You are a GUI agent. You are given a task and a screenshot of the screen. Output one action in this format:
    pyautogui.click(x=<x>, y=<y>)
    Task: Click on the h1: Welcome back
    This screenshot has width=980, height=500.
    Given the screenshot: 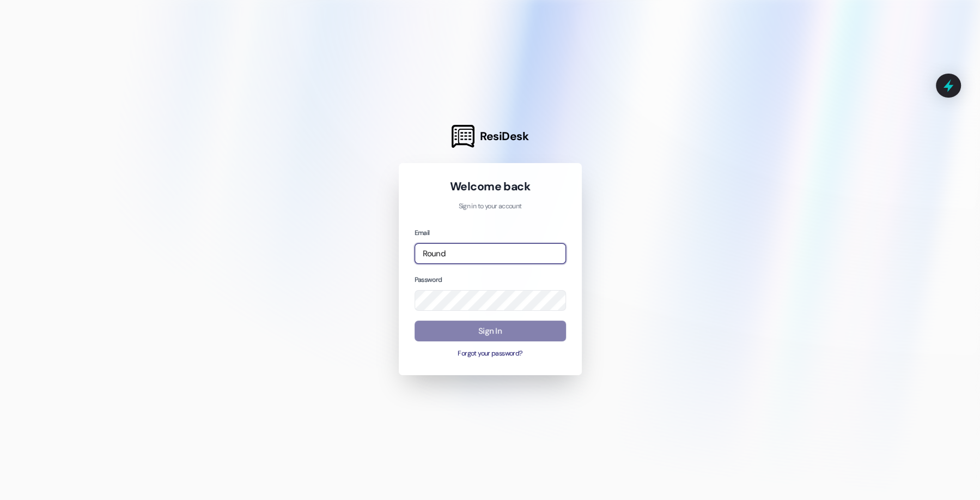 What is the action you would take?
    pyautogui.click(x=490, y=187)
    